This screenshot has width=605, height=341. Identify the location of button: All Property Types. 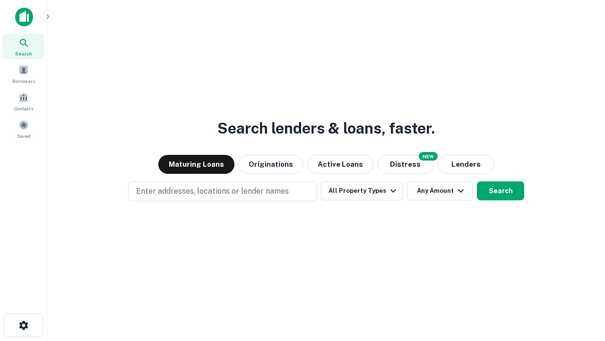
(362, 191).